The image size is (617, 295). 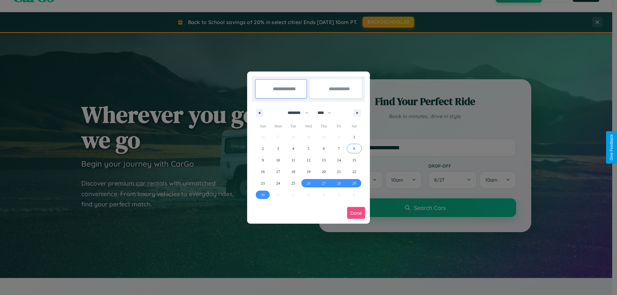 I want to click on button: 8, so click(x=354, y=149).